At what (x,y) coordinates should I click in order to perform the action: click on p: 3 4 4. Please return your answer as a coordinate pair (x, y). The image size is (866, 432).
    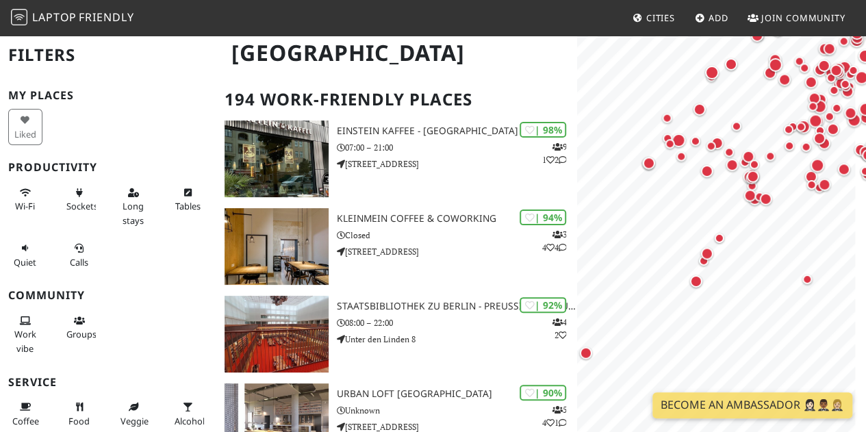
    Looking at the image, I should click on (554, 241).